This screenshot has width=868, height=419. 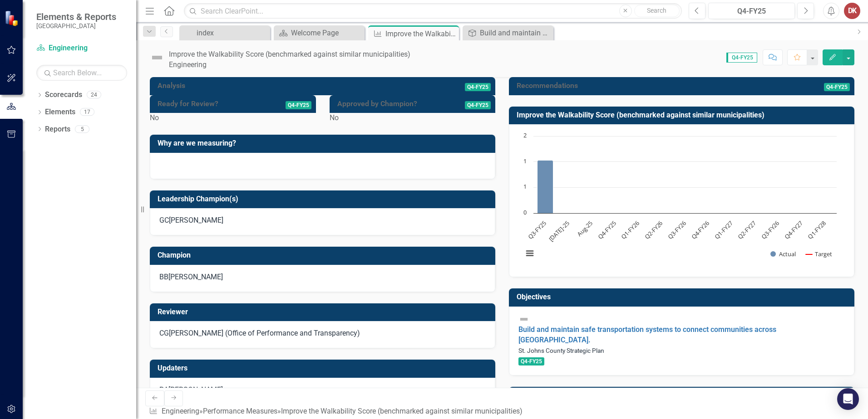 What do you see at coordinates (525, 135) in the screenshot?
I see `text: 2` at bounding box center [525, 135].